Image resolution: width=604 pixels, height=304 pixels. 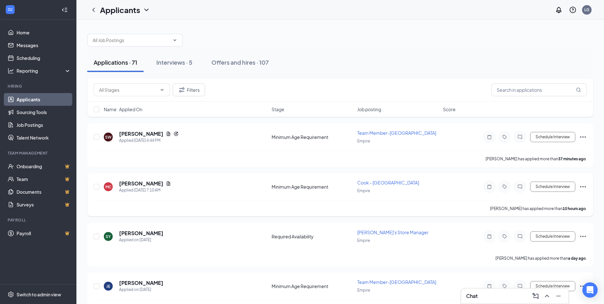 I want to click on a: OnboardingCrown, so click(x=44, y=166).